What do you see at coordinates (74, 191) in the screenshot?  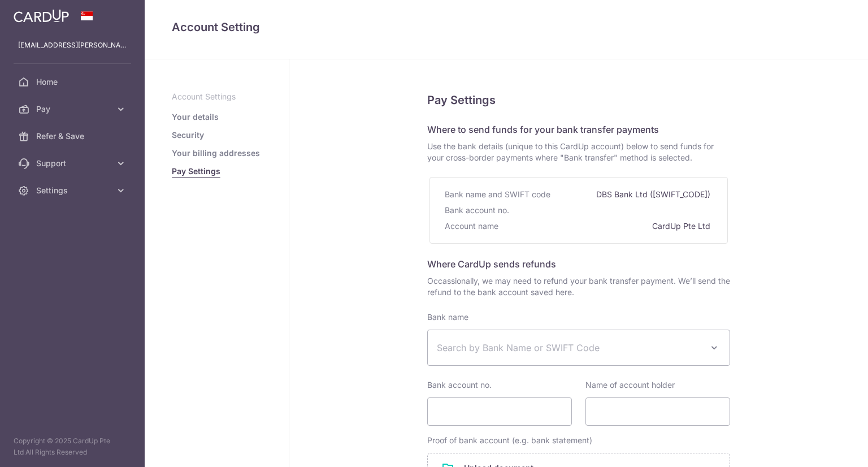 I see `span: Settings` at bounding box center [74, 191].